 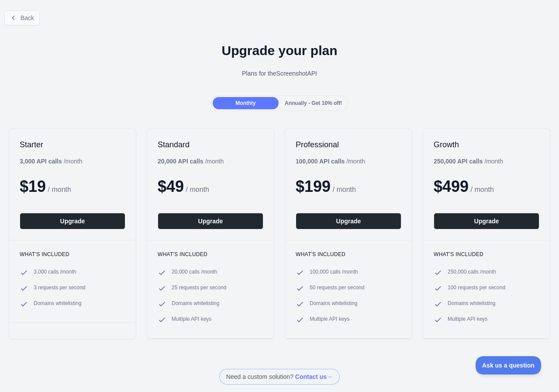 I want to click on h2: Professional, so click(x=349, y=144).